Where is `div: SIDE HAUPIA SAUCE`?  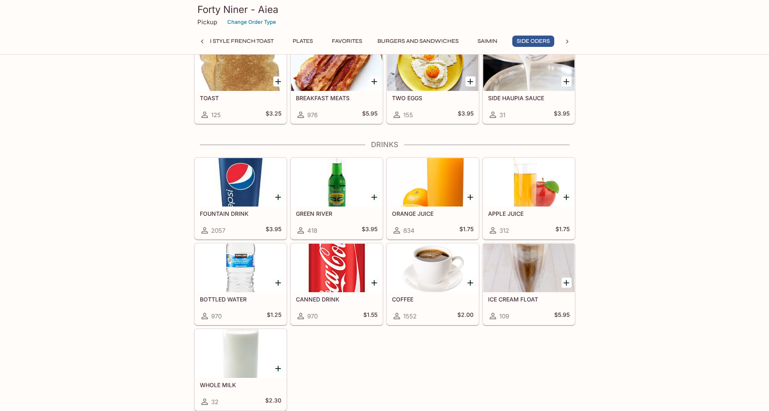
div: SIDE HAUPIA SAUCE is located at coordinates (529, 67).